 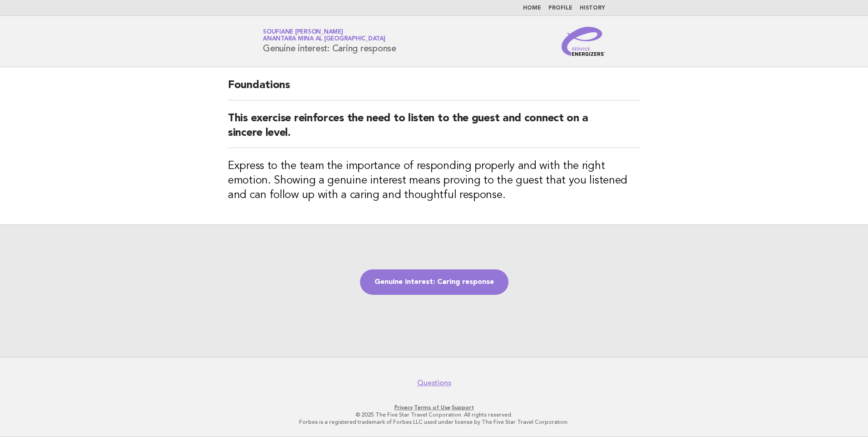 I want to click on a: Profile, so click(x=560, y=8).